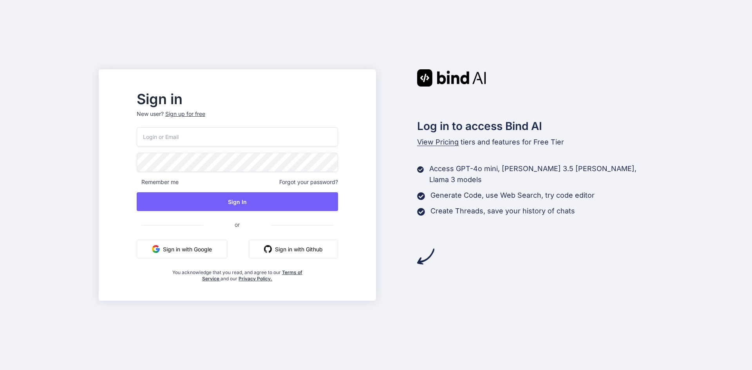 The height and width of the screenshot is (370, 752). I want to click on a: Terms of Service, so click(252, 275).